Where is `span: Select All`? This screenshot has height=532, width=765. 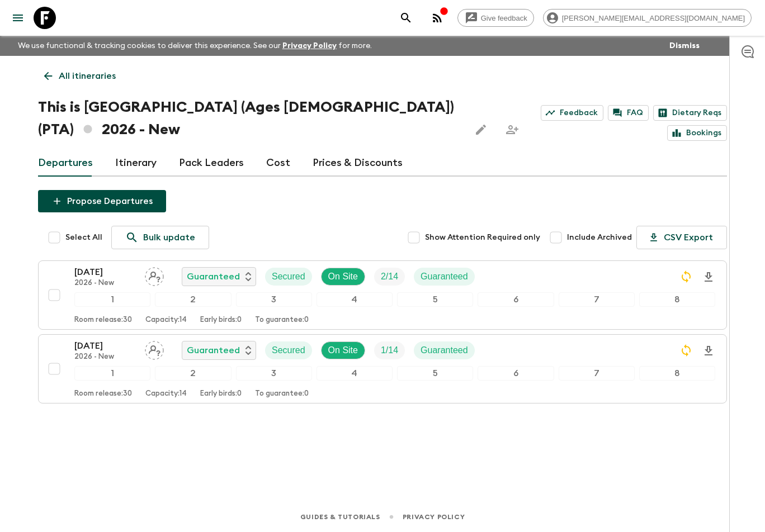 span: Select All is located at coordinates (84, 237).